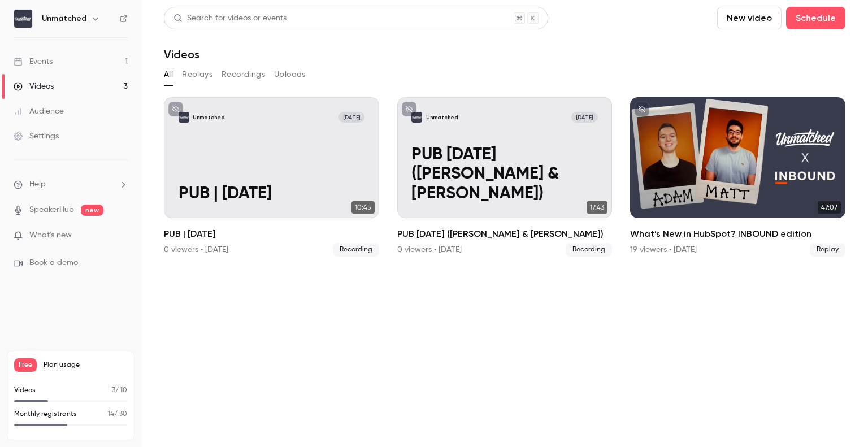 This screenshot has height=447, width=868. I want to click on span: 10:45, so click(363, 207).